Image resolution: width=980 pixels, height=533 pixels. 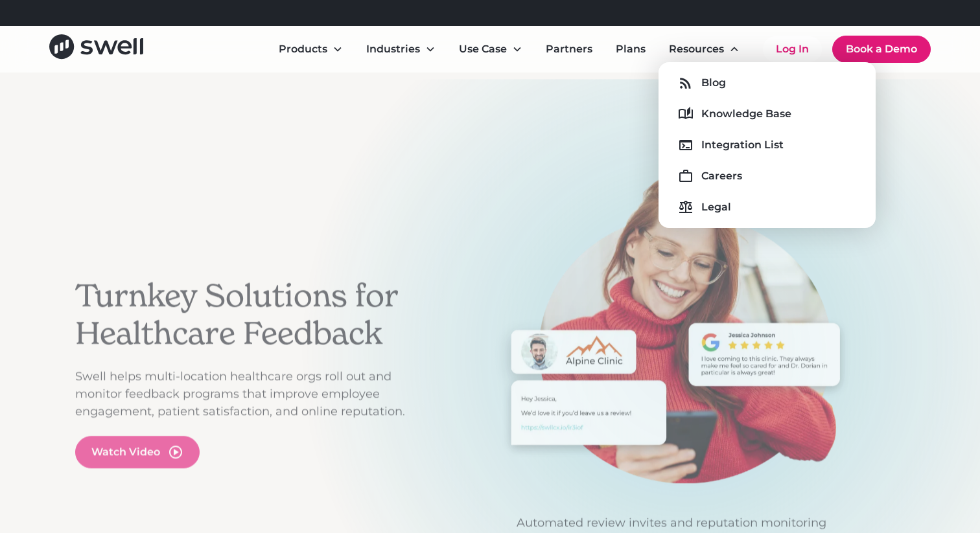 What do you see at coordinates (722, 176) in the screenshot?
I see `div: Careers` at bounding box center [722, 176].